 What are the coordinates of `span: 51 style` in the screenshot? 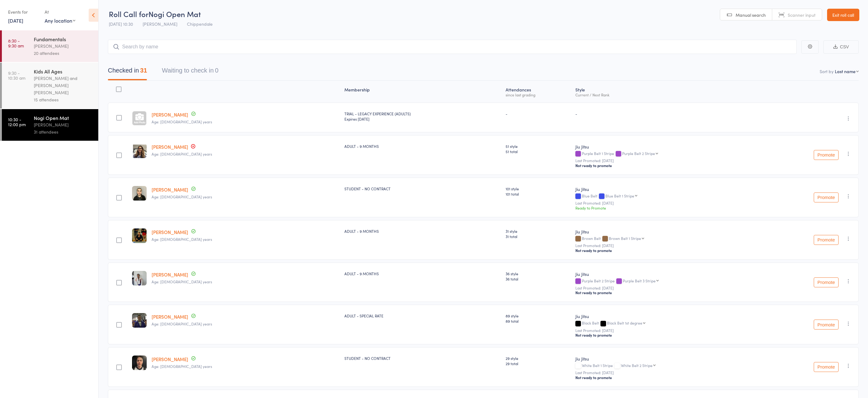 It's located at (538, 146).